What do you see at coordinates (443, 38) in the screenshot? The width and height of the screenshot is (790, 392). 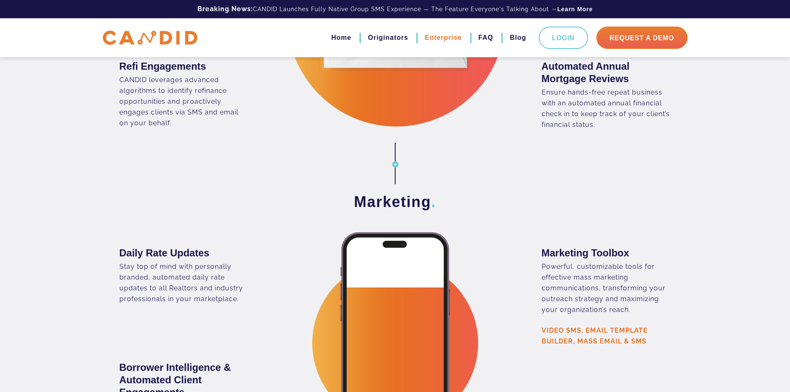 I see `a: Enterprise` at bounding box center [443, 38].